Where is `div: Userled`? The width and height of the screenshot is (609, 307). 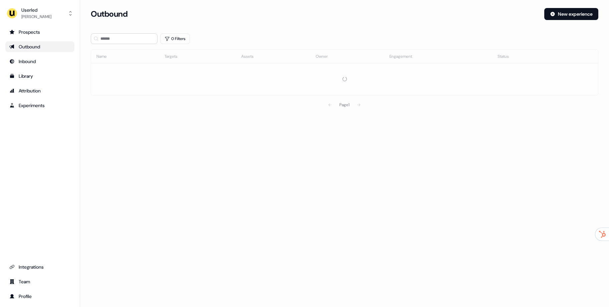 div: Userled is located at coordinates (36, 10).